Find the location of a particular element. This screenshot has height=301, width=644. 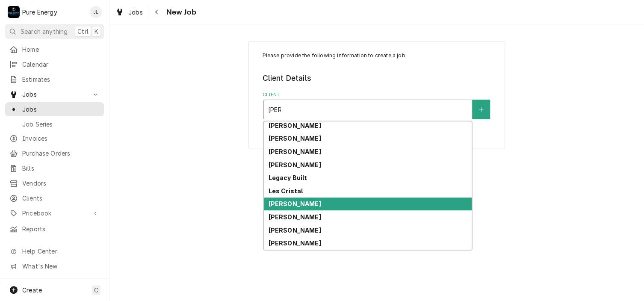

a: Reports is located at coordinates (54, 229).